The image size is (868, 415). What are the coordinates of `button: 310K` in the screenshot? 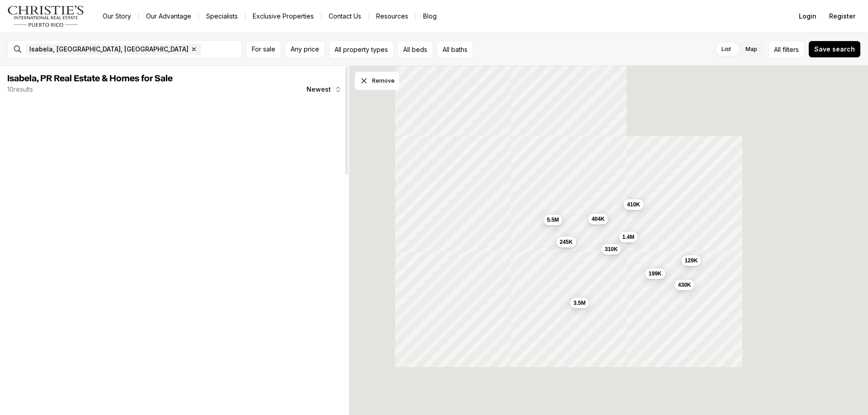 It's located at (611, 250).